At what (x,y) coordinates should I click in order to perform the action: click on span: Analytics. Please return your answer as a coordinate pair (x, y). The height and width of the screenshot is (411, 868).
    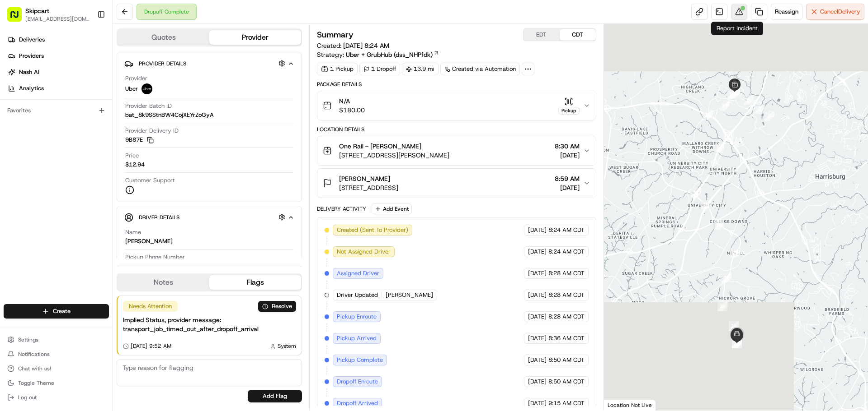
    Looking at the image, I should click on (31, 88).